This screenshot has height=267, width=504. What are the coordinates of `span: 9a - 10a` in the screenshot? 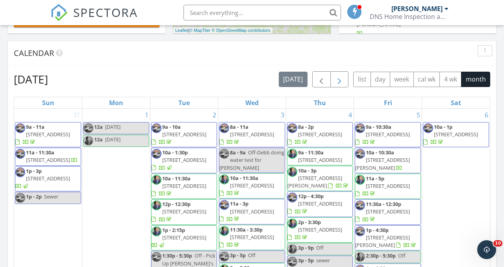 It's located at (171, 127).